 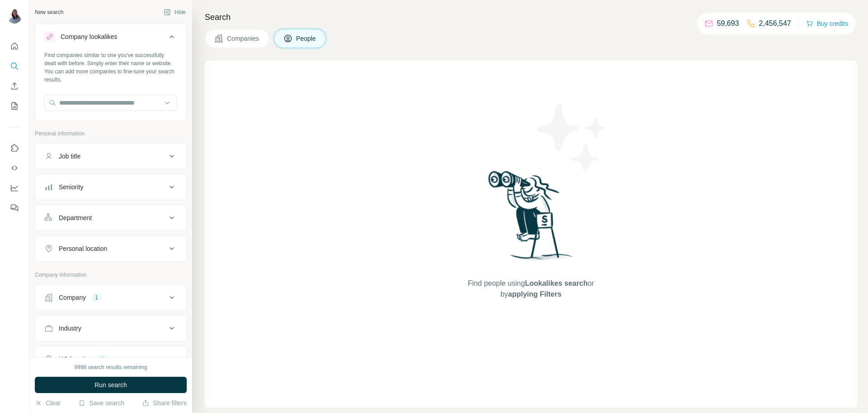 What do you see at coordinates (111, 361) in the screenshot?
I see `button: HQ location1` at bounding box center [111, 361].